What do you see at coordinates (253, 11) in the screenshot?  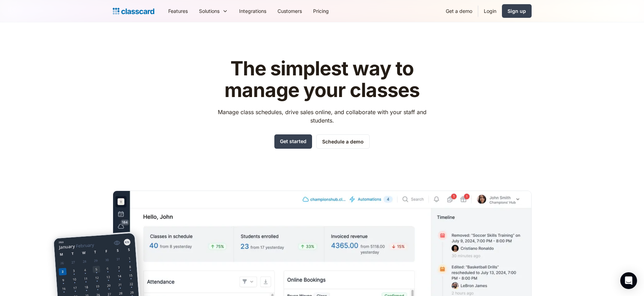 I see `a: Integrations` at bounding box center [253, 11].